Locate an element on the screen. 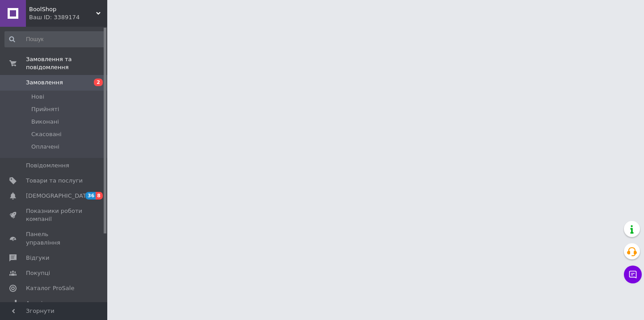  button: Чат з покупцем is located at coordinates (632, 275).